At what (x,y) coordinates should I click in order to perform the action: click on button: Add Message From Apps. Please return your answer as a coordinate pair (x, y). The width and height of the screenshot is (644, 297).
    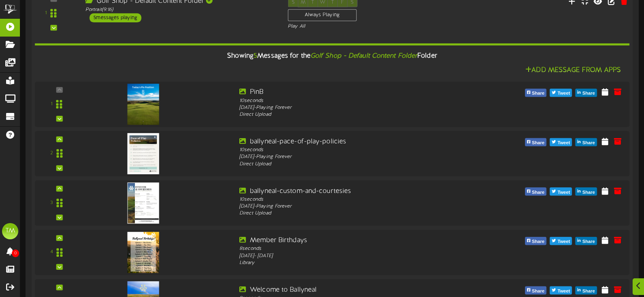
    Looking at the image, I should click on (573, 70).